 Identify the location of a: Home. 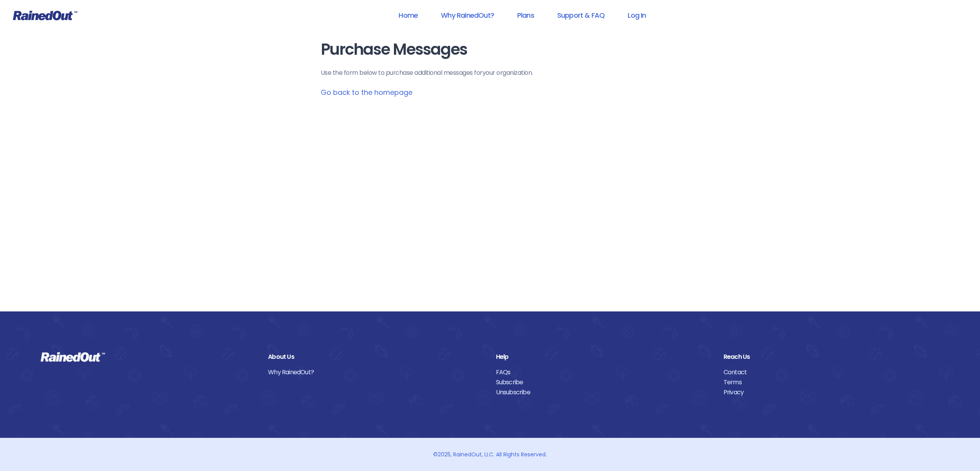
(408, 15).